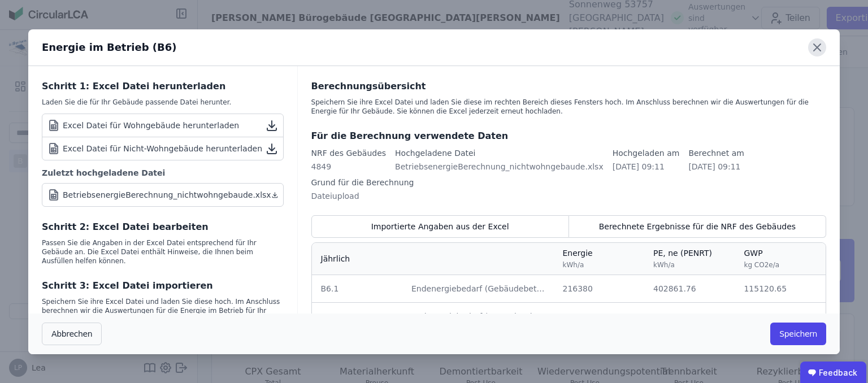 The image size is (868, 383). What do you see at coordinates (675, 289) in the screenshot?
I see `span: 402861.76` at bounding box center [675, 289].